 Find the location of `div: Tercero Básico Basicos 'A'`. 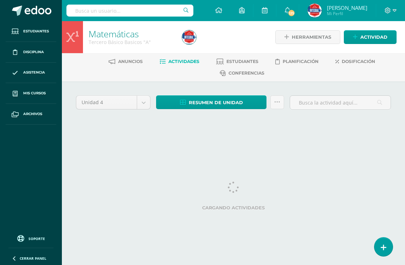

div: Tercero Básico Basicos 'A' is located at coordinates (131, 42).